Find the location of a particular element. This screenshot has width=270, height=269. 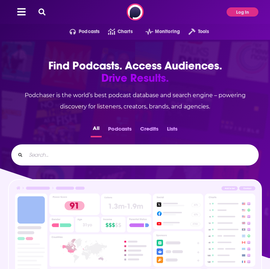

h2: Podchaser is the world’s best podcast database and search engine – powering discovery for listene... is located at coordinates (135, 101).